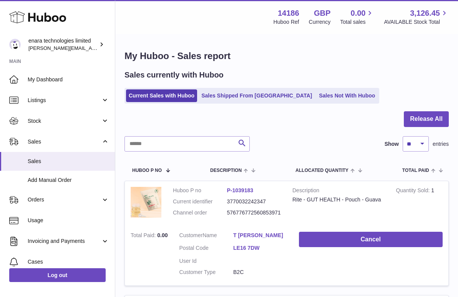 The height and width of the screenshot is (297, 458). Describe the element at coordinates (416, 22) in the screenshot. I see `span: AVAILABLE Stock Total` at that location.